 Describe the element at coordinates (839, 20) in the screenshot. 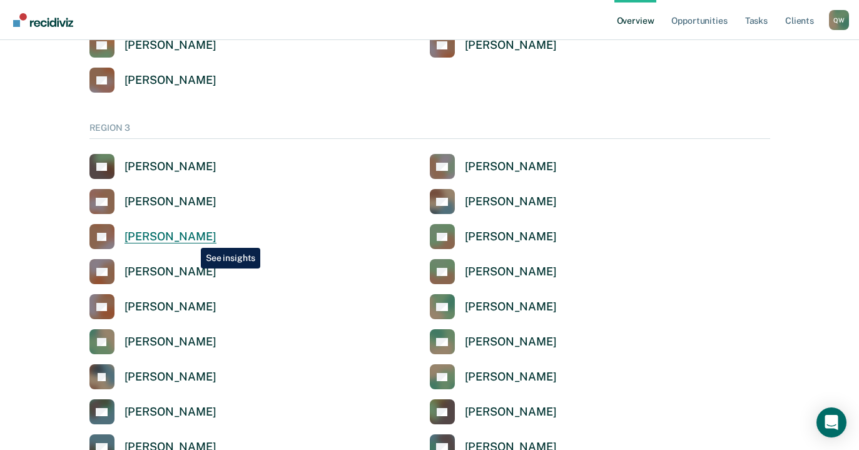

I see `div: Q W` at that location.